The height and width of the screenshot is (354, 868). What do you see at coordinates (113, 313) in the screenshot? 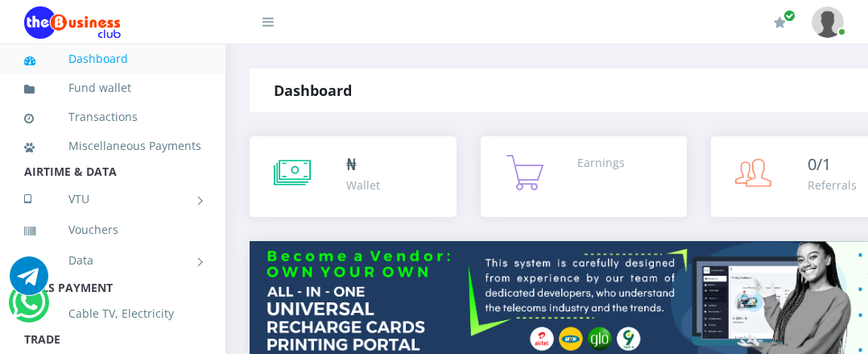
I see `a: Cable TV, Electricity` at bounding box center [113, 313].